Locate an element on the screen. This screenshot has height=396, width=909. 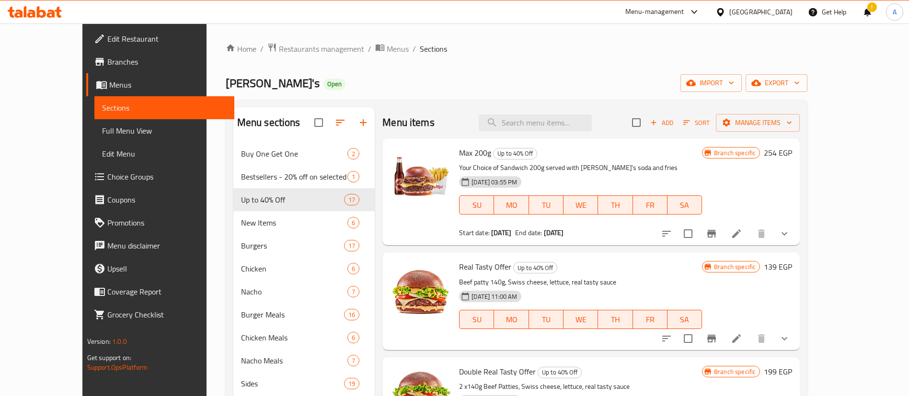
div: Up to 40% Off17 is located at coordinates (304, 200).